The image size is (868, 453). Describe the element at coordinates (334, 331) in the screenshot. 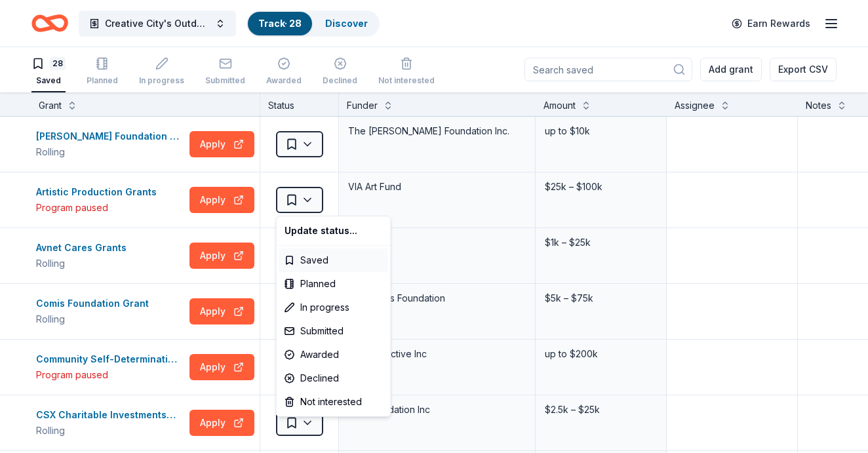

I see `div: Submitted` at that location.